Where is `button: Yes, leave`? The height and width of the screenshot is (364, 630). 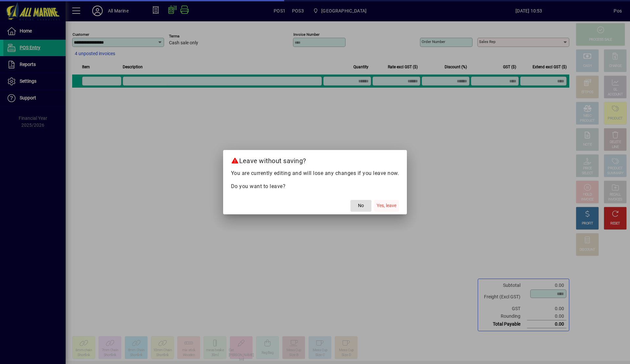 button: Yes, leave is located at coordinates (387, 206).